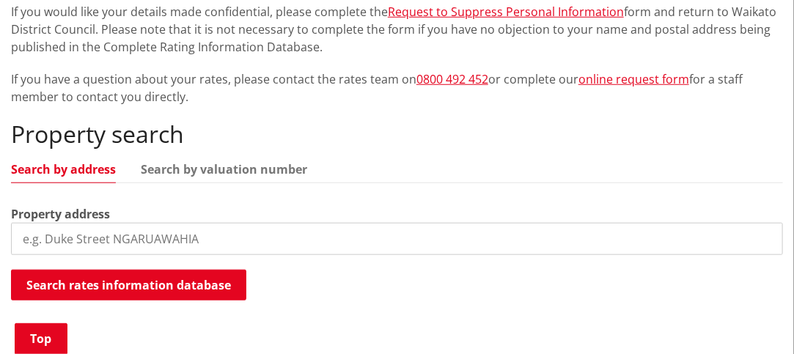 The image size is (794, 354). What do you see at coordinates (224, 169) in the screenshot?
I see `a: Search by valuation number` at bounding box center [224, 169].